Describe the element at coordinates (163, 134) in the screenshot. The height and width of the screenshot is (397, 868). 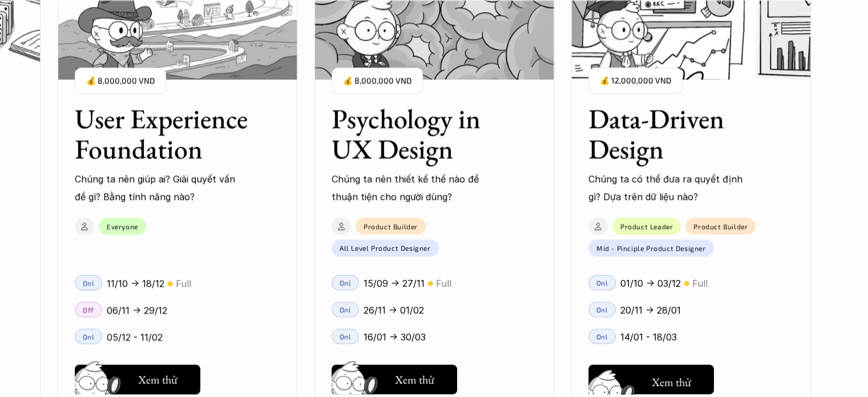
I see `h3: User Experience Foundation` at that location.